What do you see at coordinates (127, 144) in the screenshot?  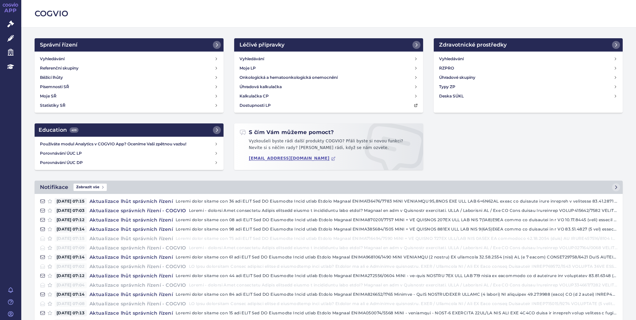 I see `h4: Používáte modul Analytics v COGVIO App? Oceníme Vaši zpětnou vazbu!` at bounding box center [127, 144].